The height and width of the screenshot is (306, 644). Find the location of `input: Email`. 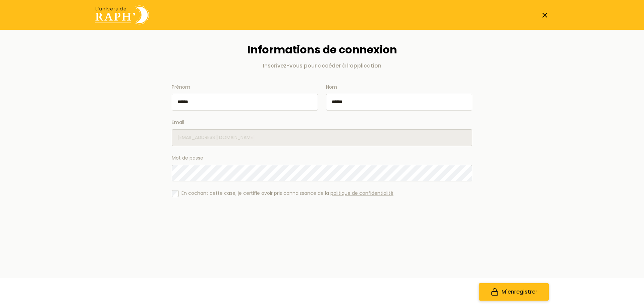

input: Email is located at coordinates (322, 138).